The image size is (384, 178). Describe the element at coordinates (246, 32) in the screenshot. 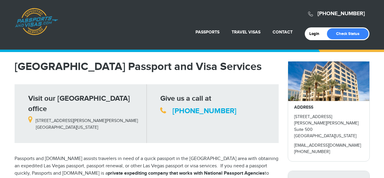

I see `a: Travel Visas` at that location.